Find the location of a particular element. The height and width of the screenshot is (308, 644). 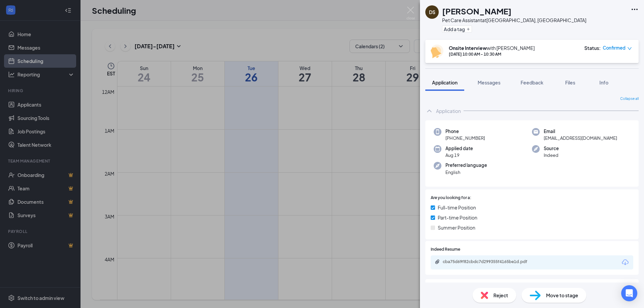

span: Phone is located at coordinates (465, 132).